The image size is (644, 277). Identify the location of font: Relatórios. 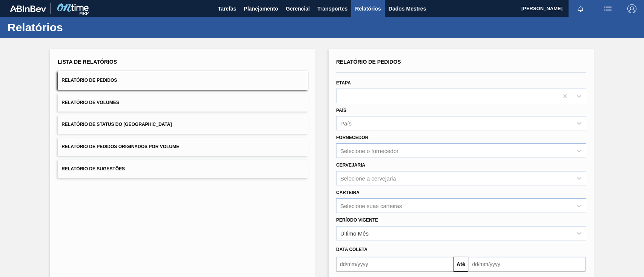
(368, 9).